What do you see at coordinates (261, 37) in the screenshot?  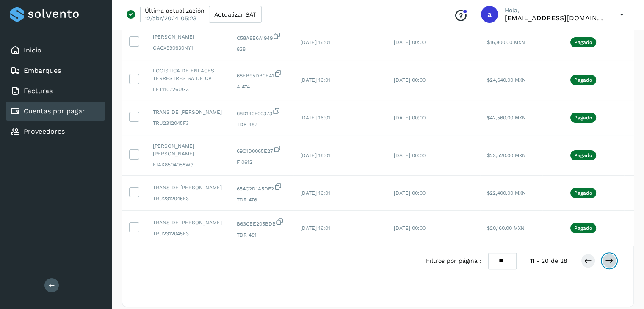 I see `span: C58A8E6A1949` at bounding box center [261, 37].